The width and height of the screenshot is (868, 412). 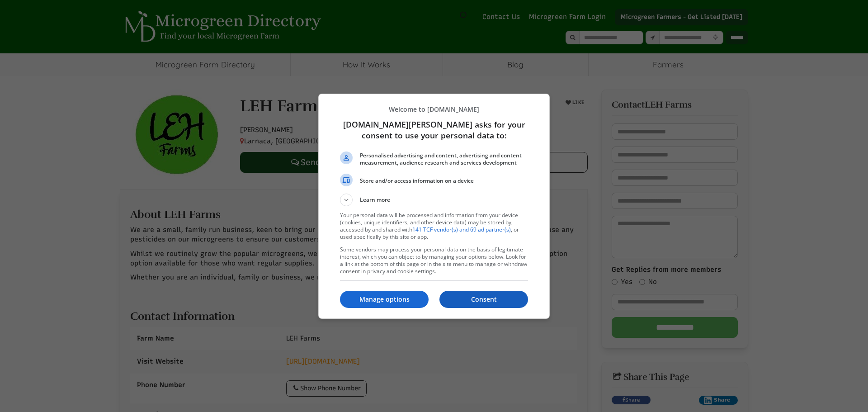 I want to click on p: Some vendors may process your personal data on the basis of legitimate interest, which you can ob..., so click(x=434, y=261).